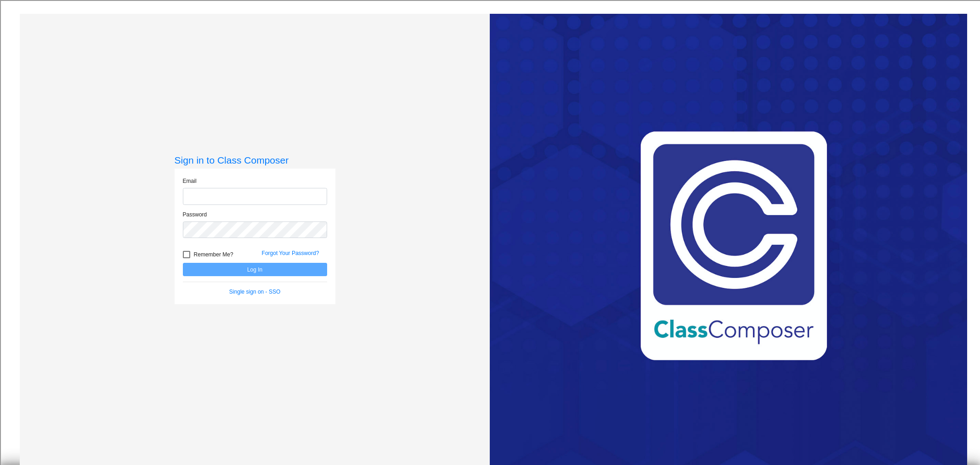  Describe the element at coordinates (195, 214) in the screenshot. I see `label: Password` at that location.